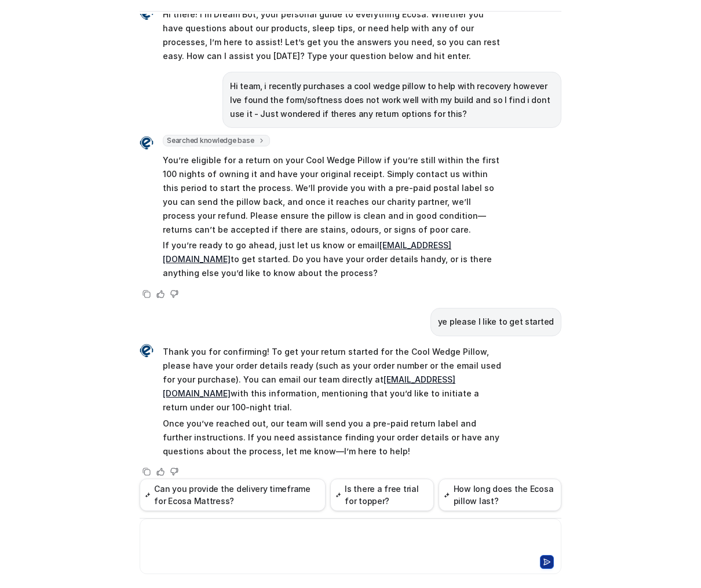 This screenshot has height=588, width=701. Describe the element at coordinates (232, 495) in the screenshot. I see `button: Can you provide the delivery timeframe for Ecosa Mattress?` at that location.